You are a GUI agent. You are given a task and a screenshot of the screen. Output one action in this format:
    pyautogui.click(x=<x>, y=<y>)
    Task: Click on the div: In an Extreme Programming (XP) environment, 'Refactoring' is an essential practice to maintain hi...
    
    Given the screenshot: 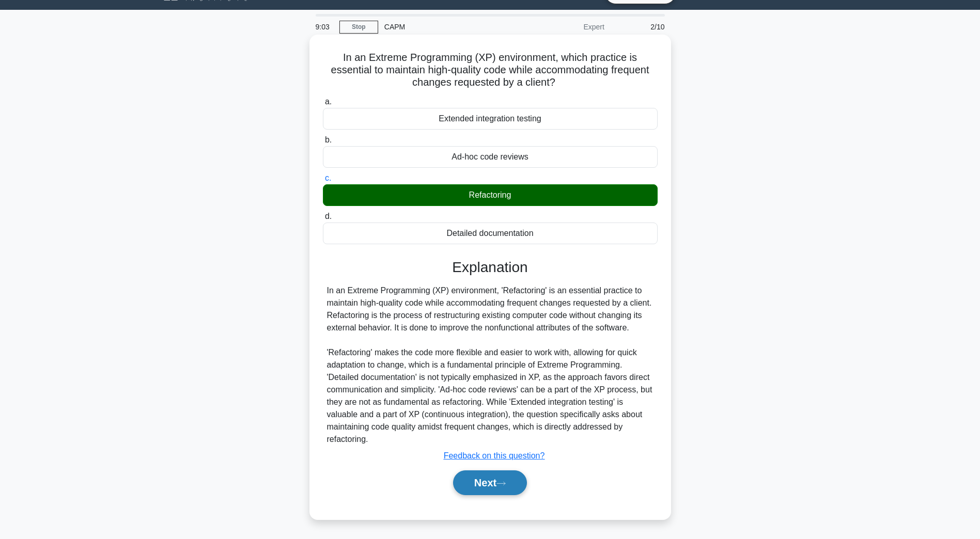 What is the action you would take?
    pyautogui.click(x=490, y=365)
    